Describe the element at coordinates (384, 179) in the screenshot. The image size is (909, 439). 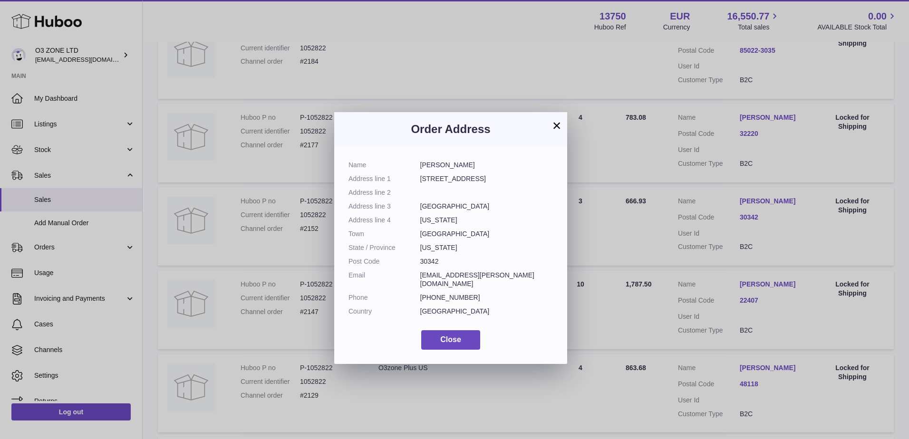
I see `dt: Address line 1` at that location.